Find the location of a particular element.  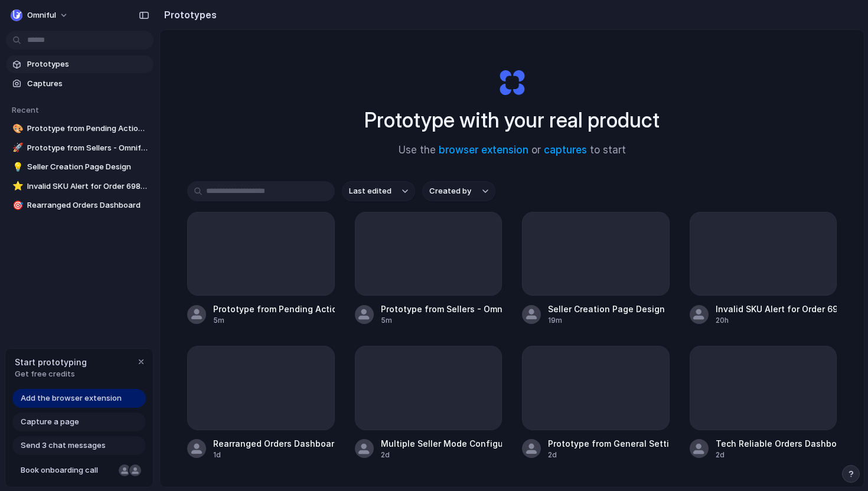

span: Add the browser extension is located at coordinates (71, 398).